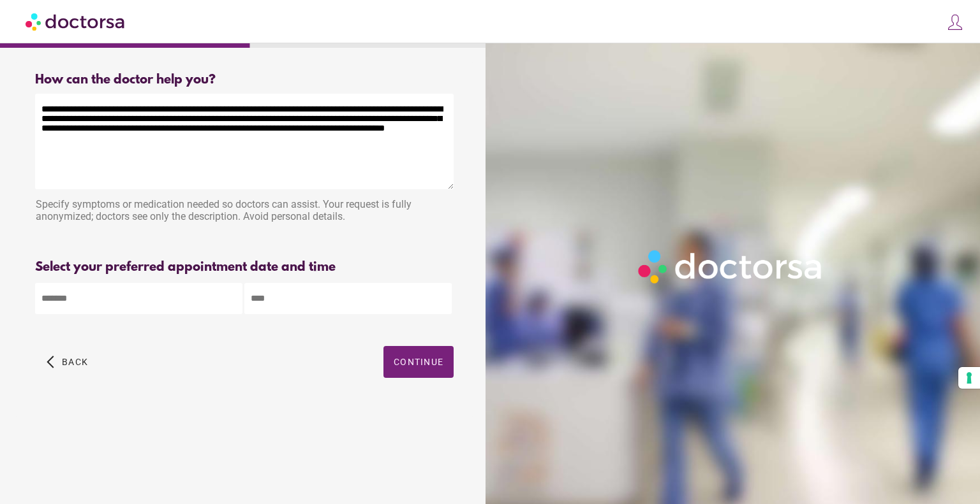  What do you see at coordinates (76, 21) in the screenshot?
I see `img: Doctorsa.com` at bounding box center [76, 21].